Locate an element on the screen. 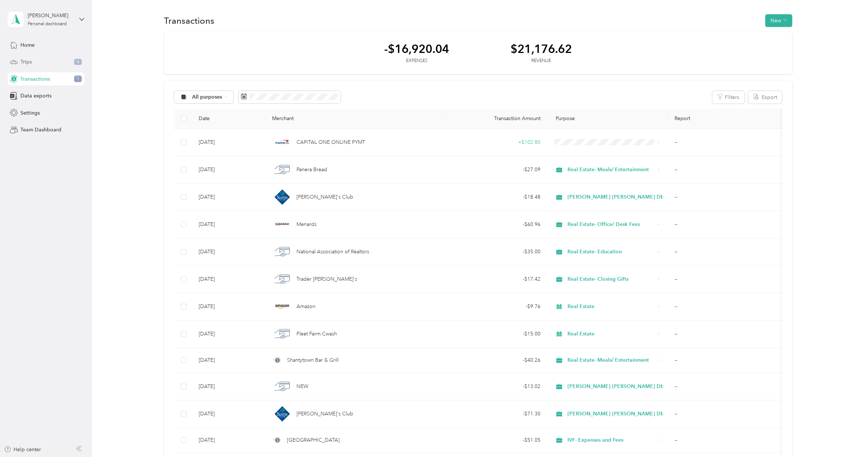 The width and height of the screenshot is (868, 457). button: Filters is located at coordinates (729, 97).